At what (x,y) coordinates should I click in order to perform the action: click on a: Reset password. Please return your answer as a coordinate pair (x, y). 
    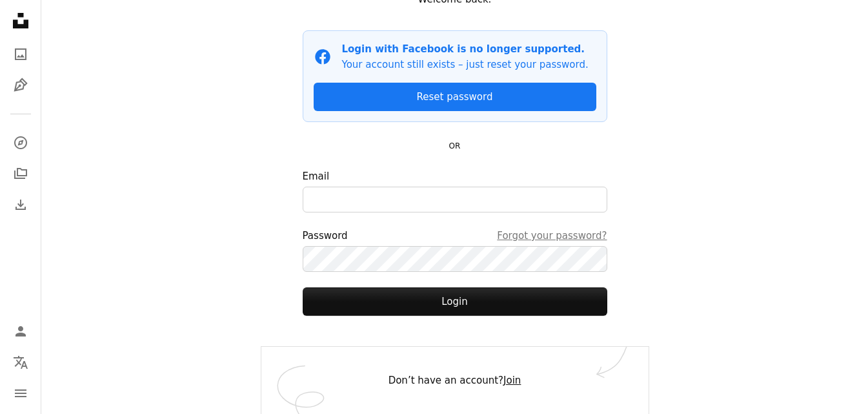
    Looking at the image, I should click on (455, 97).